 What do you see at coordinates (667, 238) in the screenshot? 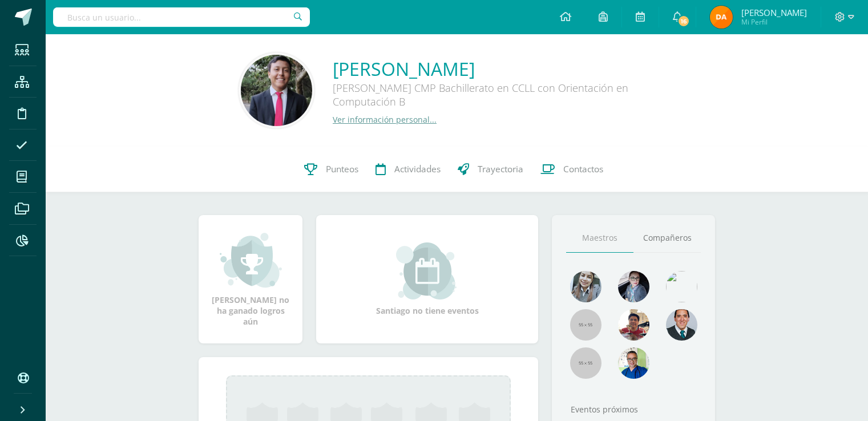
I see `a: Compañeros` at bounding box center [667, 238].